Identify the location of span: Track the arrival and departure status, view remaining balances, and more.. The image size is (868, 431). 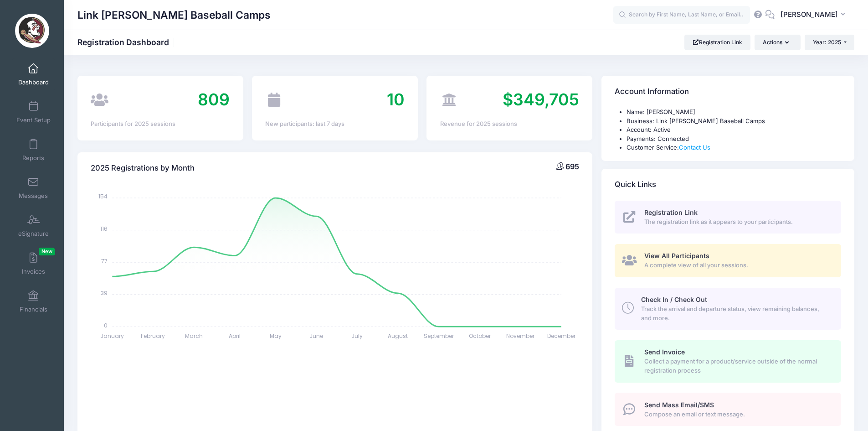
(736, 313).